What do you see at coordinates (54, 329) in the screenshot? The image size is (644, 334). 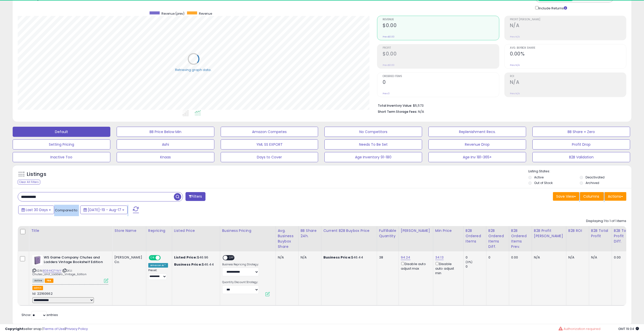 I see `a: Terms of Use` at bounding box center [54, 329].